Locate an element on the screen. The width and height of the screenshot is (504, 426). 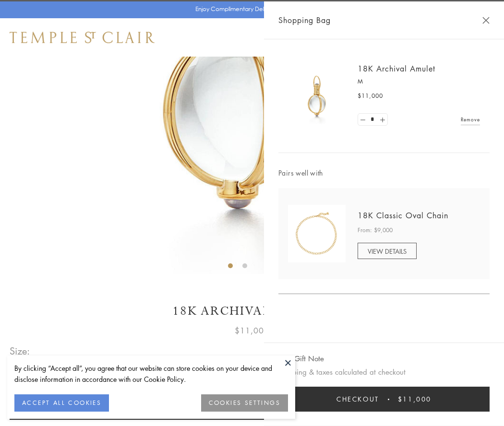
a: Set quantity to 0 is located at coordinates (363, 120).